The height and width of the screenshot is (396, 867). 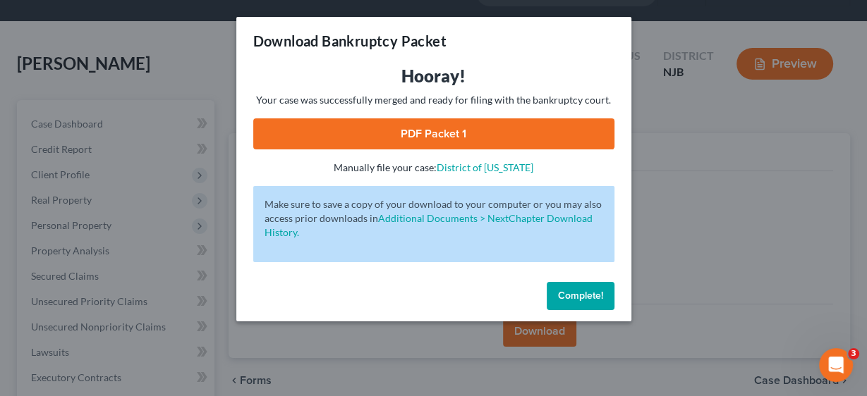 I want to click on p: Your case was successfully merged and ready for filing with the bankruptcy court., so click(x=434, y=100).